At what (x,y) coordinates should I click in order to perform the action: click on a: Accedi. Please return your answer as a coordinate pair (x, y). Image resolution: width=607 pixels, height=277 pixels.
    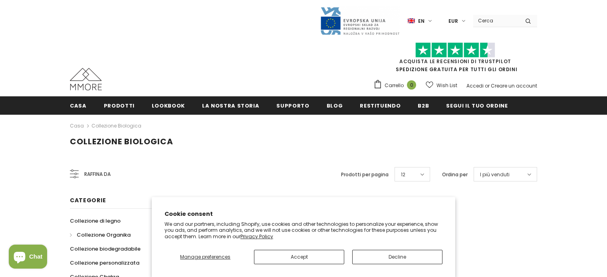
    Looking at the image, I should click on (475, 85).